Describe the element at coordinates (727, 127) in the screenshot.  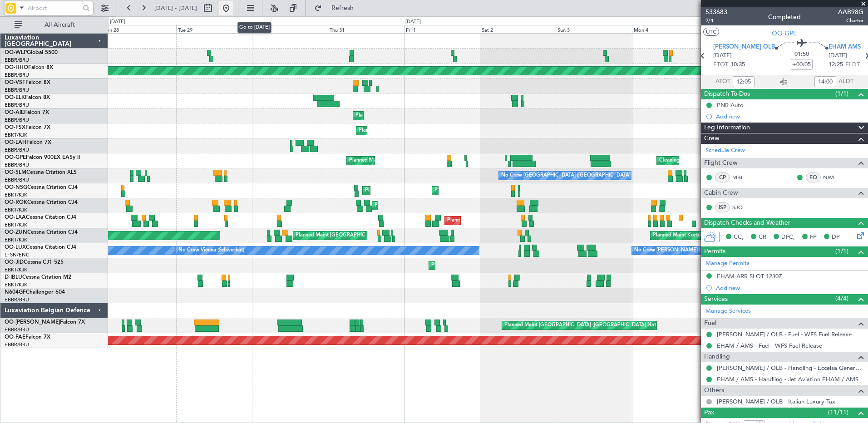
I see `span: Leg Information` at that location.